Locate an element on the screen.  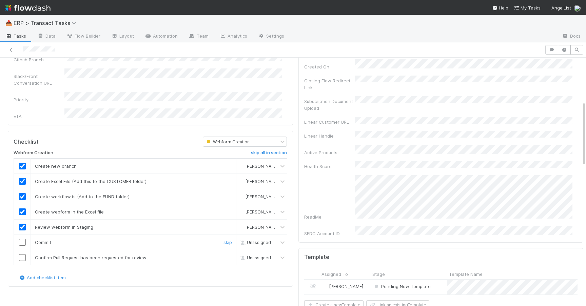
h5: Checklist is located at coordinates (26, 142).